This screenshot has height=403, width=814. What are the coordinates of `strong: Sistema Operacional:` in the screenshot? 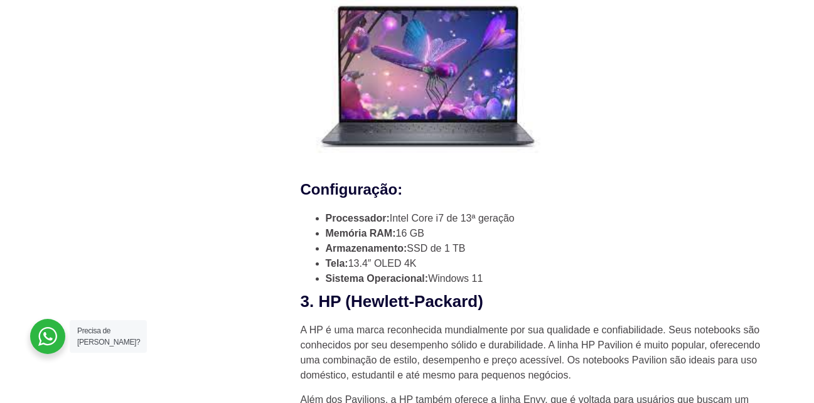 It's located at (377, 278).